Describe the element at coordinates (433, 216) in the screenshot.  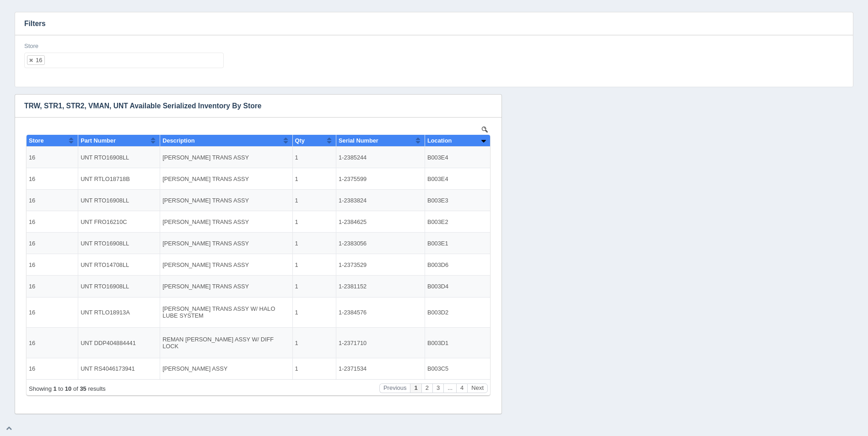
I see `td: B003D1` at that location.